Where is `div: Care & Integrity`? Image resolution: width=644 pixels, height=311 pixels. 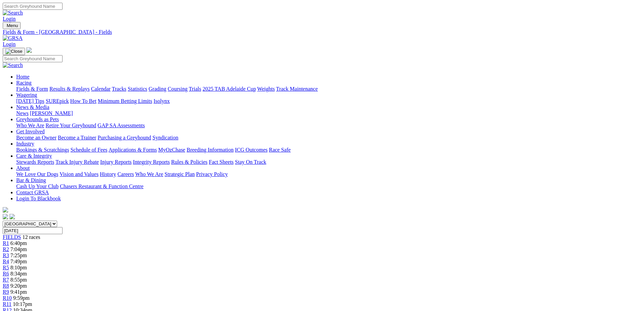 div: Care & Integrity is located at coordinates (329, 162).